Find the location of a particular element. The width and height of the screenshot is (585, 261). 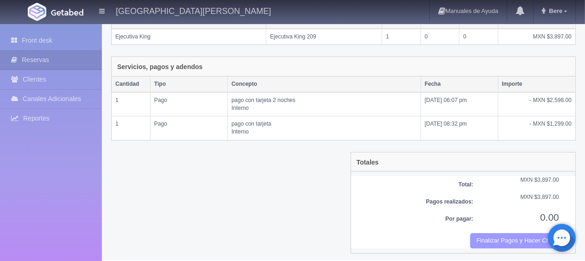

div: 0.00 is located at coordinates (523, 217).